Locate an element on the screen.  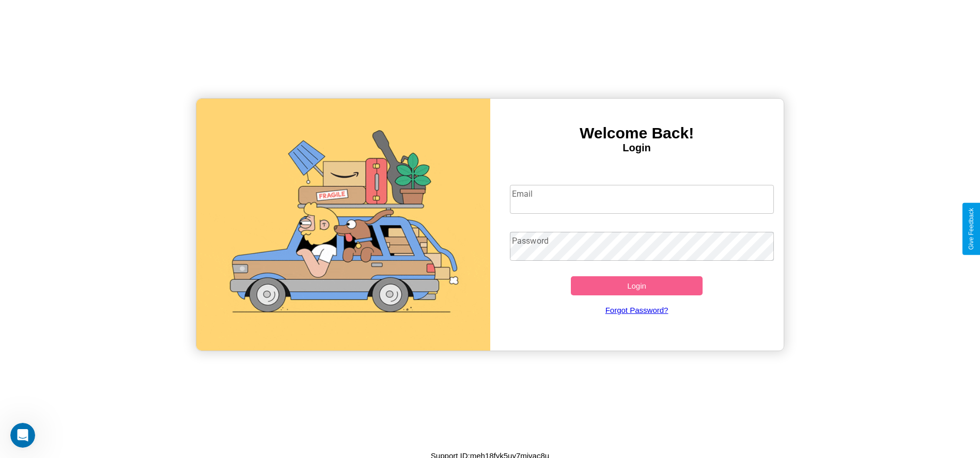
h4: Login is located at coordinates (637, 148).